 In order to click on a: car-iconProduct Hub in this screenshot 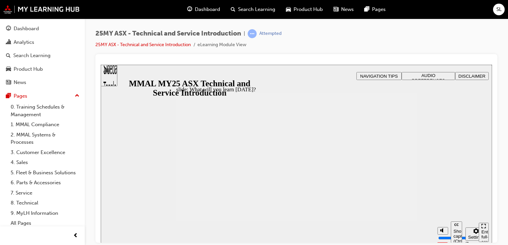, I will do `click(304, 9)`.